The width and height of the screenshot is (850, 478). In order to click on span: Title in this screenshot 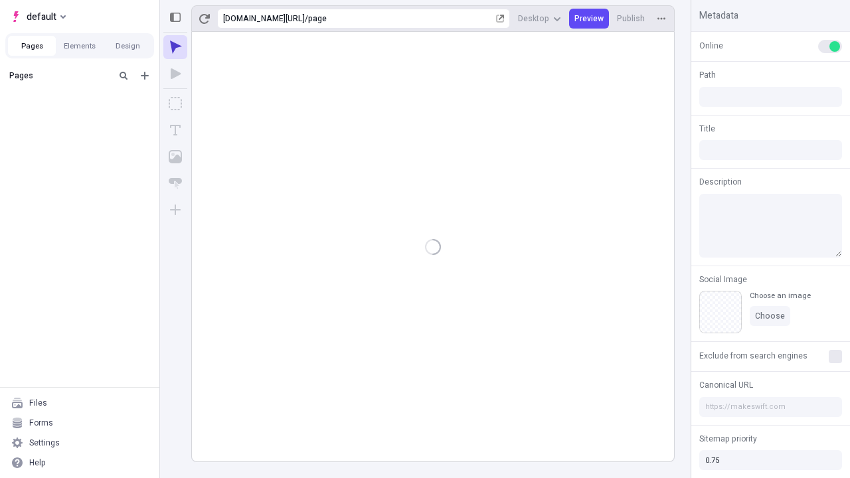, I will do `click(707, 129)`.